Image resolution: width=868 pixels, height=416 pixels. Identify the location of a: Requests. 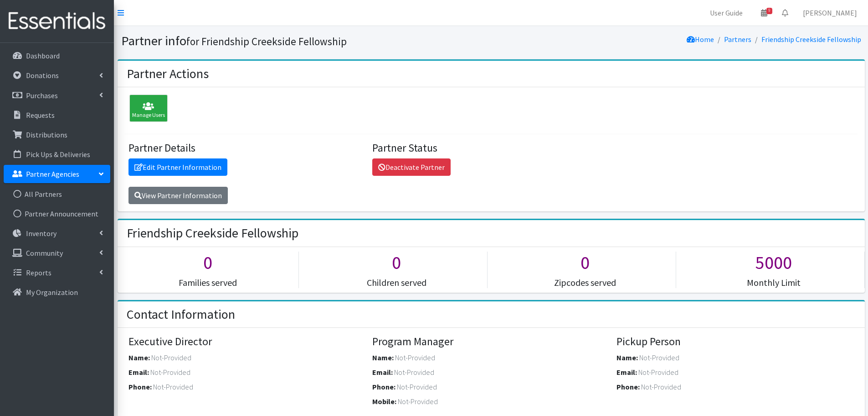
(57, 115).